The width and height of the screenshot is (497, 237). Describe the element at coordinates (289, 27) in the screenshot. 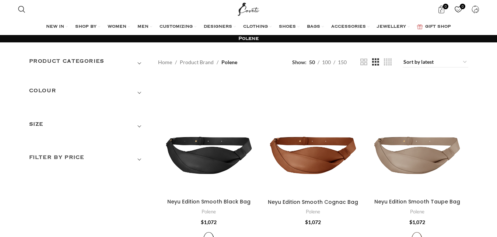

I see `a: SHOES` at that location.